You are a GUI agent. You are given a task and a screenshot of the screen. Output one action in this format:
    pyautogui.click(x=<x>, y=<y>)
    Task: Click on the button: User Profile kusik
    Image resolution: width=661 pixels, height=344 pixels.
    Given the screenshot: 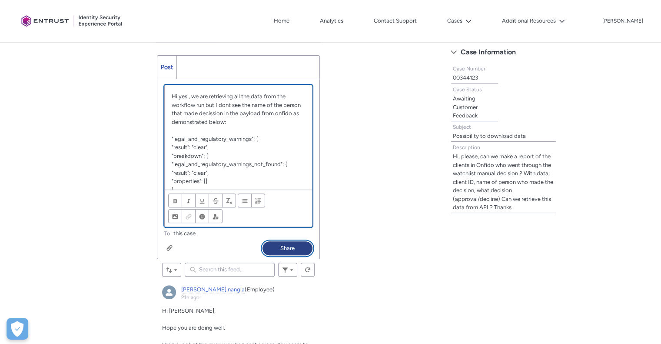 What is the action you would take?
    pyautogui.click(x=623, y=20)
    